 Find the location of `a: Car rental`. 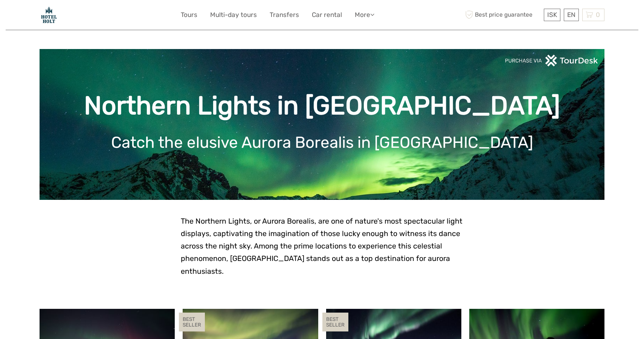

a: Car rental is located at coordinates (327, 15).